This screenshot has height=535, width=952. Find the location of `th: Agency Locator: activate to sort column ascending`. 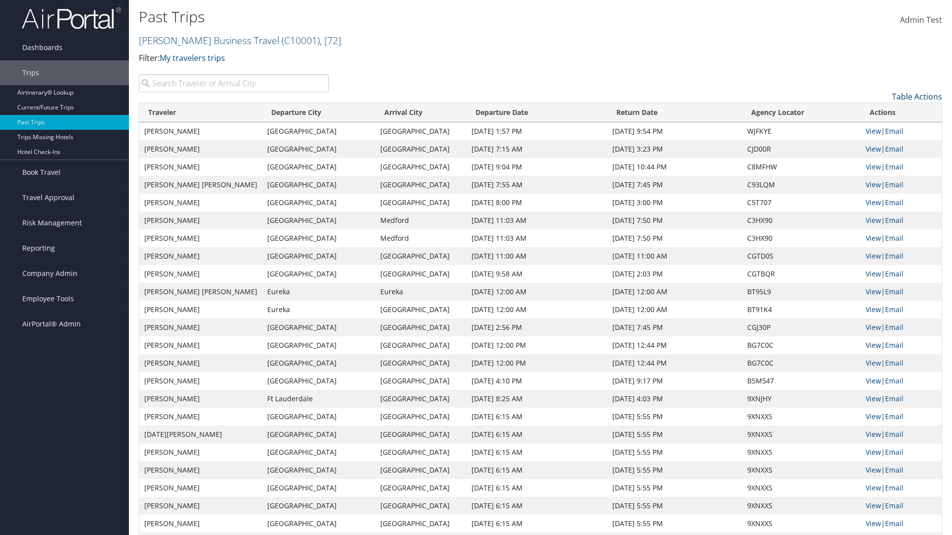

th: Agency Locator: activate to sort column ascending is located at coordinates (801, 113).